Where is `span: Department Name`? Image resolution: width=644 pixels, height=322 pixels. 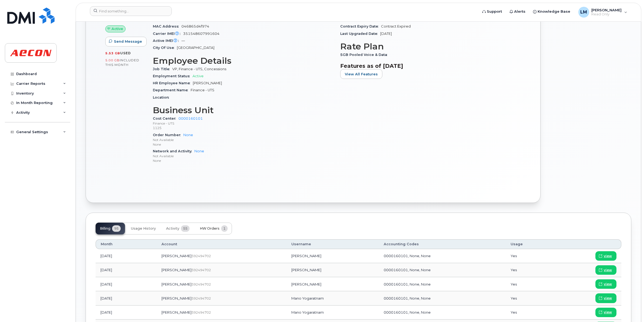
span: Department Name is located at coordinates (172, 90).